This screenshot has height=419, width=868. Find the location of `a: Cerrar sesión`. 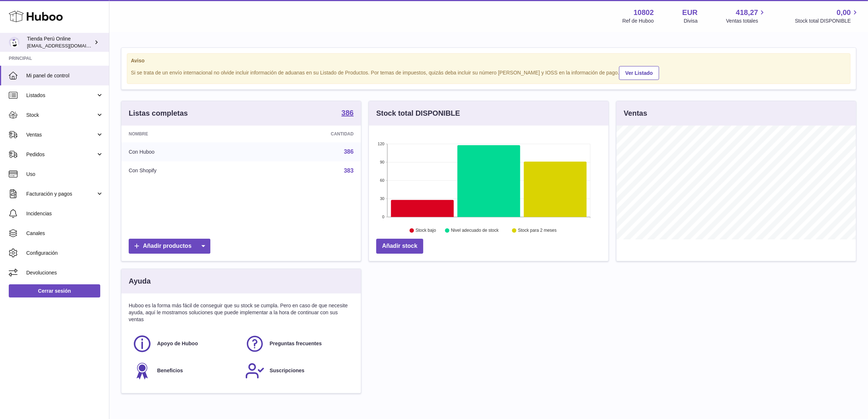

a: Cerrar sesión is located at coordinates (54, 291).